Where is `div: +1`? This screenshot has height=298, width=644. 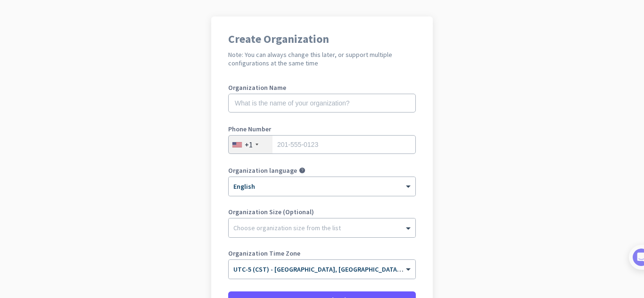 div: +1 is located at coordinates (248, 145).